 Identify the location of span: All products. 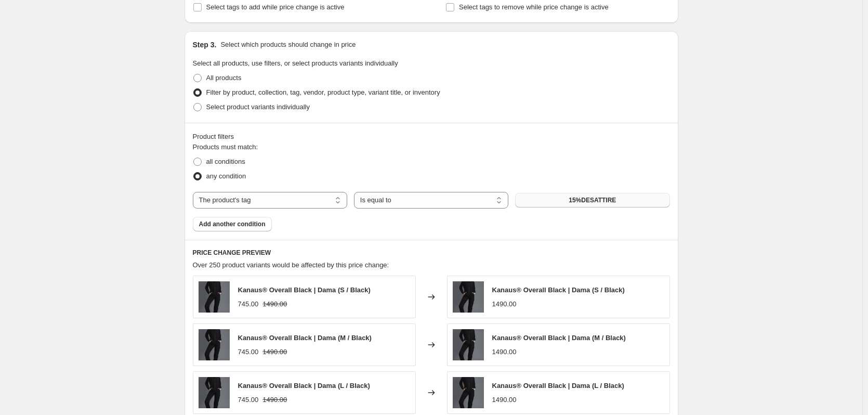
(224, 77).